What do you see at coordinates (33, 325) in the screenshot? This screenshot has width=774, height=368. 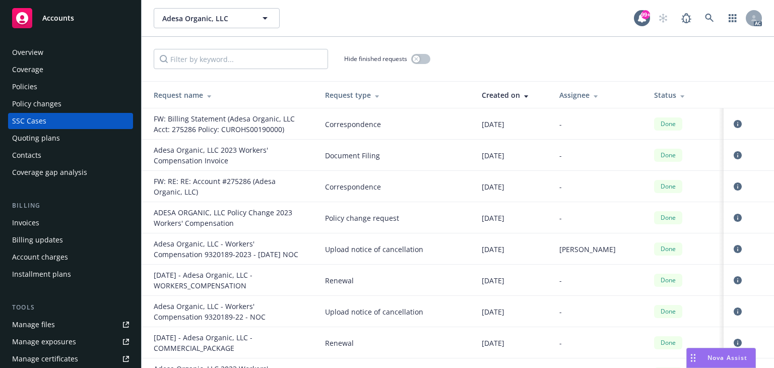 I see `div: Manage files` at bounding box center [33, 325].